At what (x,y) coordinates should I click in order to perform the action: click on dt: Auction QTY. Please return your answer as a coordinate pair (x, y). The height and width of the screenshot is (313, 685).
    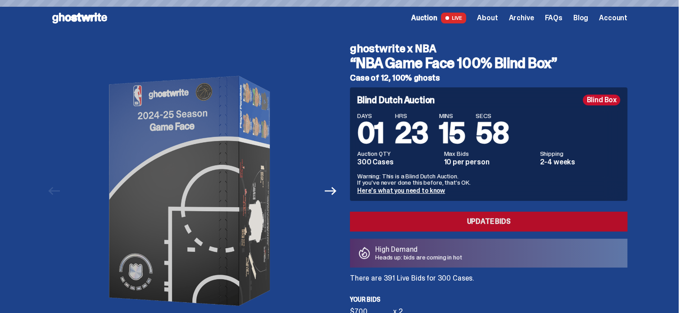
    Looking at the image, I should click on (397, 153).